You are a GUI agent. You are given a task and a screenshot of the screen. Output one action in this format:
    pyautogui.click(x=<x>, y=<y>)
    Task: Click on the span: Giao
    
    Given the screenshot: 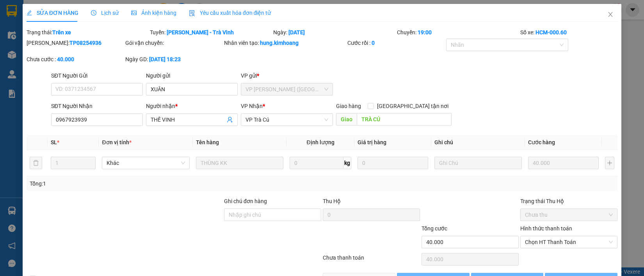 What is the action you would take?
    pyautogui.click(x=347, y=119)
    